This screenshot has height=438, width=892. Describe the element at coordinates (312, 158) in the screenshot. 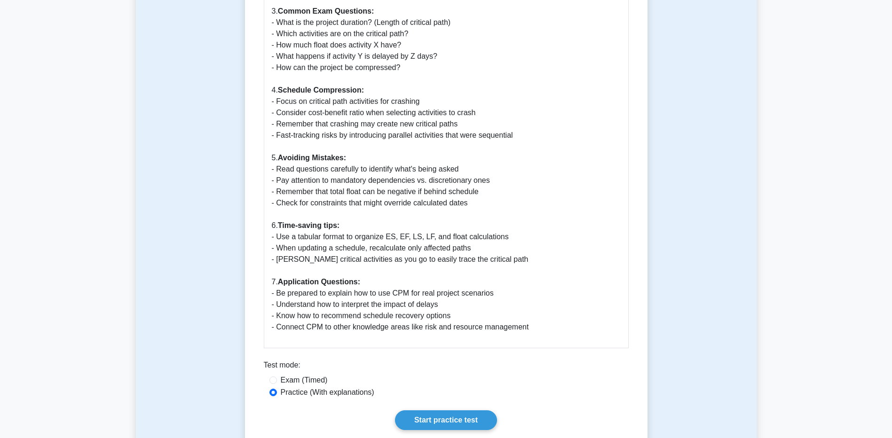

I see `b: Avoiding Mistakes:` at that location.